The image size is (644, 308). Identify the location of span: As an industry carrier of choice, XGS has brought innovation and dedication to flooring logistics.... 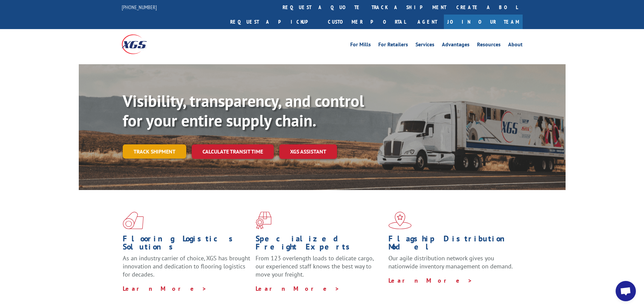
(186, 267).